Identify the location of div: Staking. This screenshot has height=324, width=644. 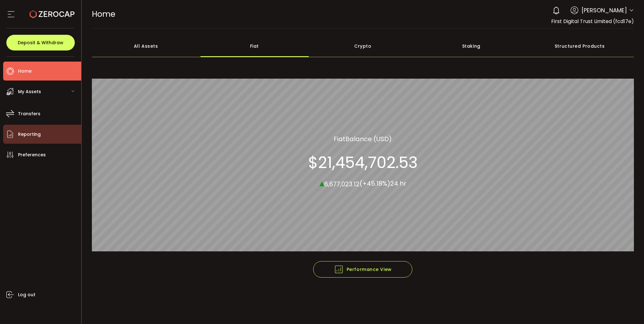
(471, 46).